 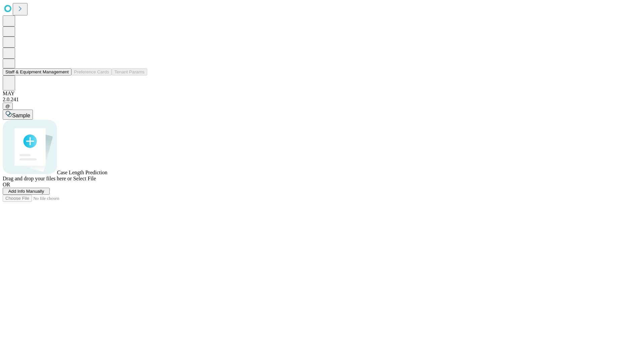 What do you see at coordinates (6, 185) in the screenshot?
I see `span: OR` at bounding box center [6, 185].